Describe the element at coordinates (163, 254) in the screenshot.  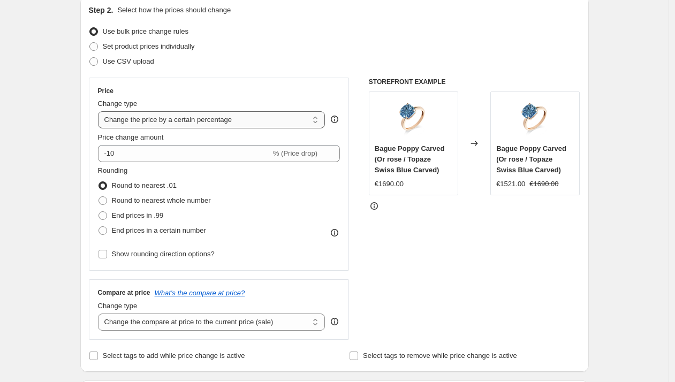
I see `span: Show rounding direction options?` at that location.